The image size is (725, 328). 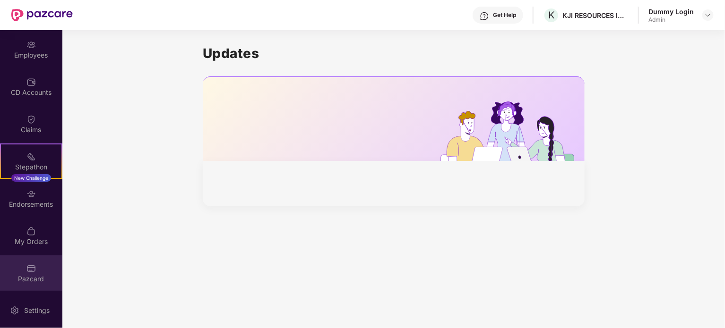 I want to click on div: Stepathon, so click(x=31, y=167).